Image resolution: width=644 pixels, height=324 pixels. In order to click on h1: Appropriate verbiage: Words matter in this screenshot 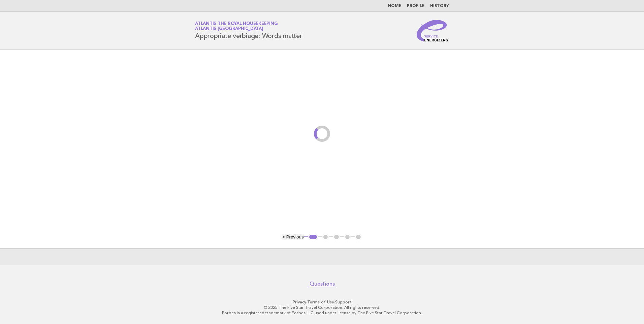, I will do `click(248, 31)`.